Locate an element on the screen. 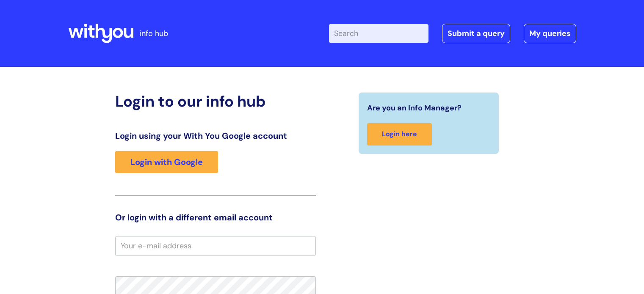 The image size is (644, 294). input: Search is located at coordinates (378, 33).